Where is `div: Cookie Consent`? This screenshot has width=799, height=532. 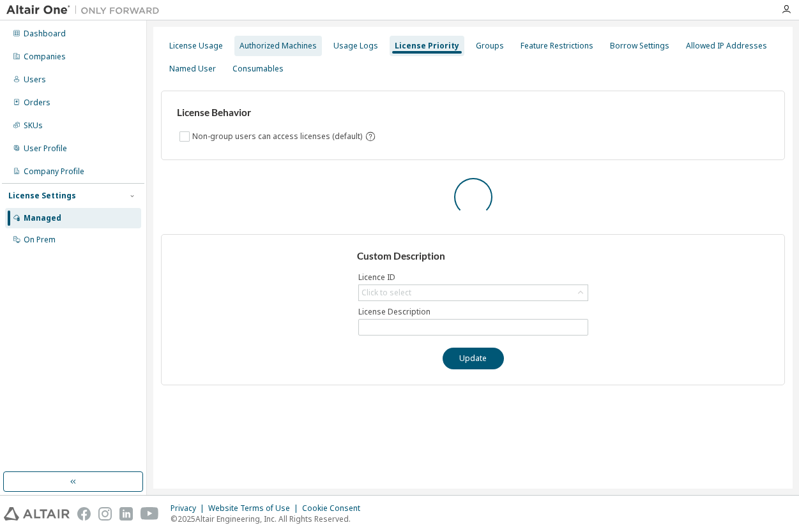 div: Cookie Consent is located at coordinates (335, 508).